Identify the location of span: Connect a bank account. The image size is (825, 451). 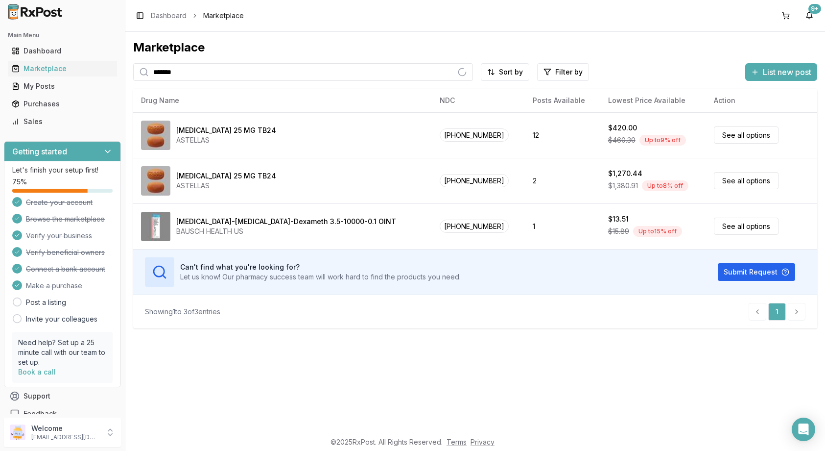
(66, 269).